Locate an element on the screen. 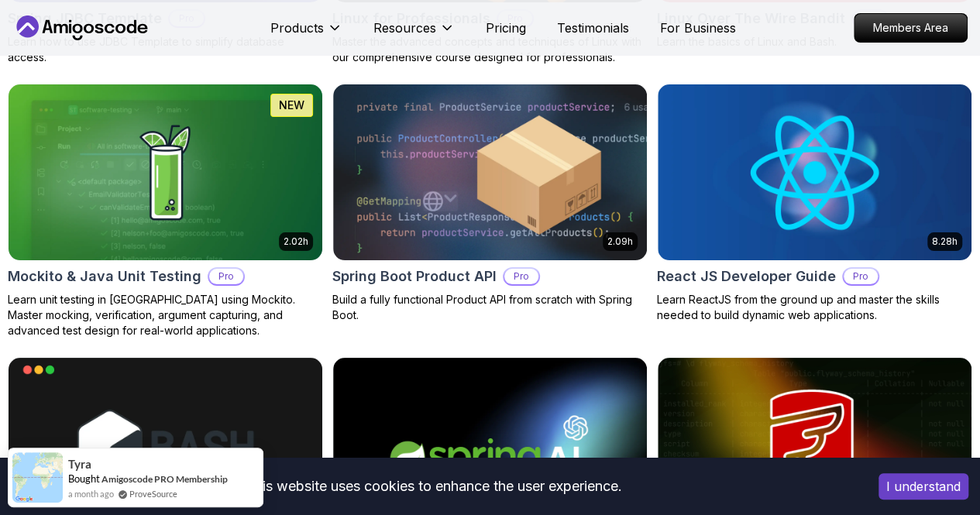 The image size is (980, 515). p: Pricing is located at coordinates (506, 28).